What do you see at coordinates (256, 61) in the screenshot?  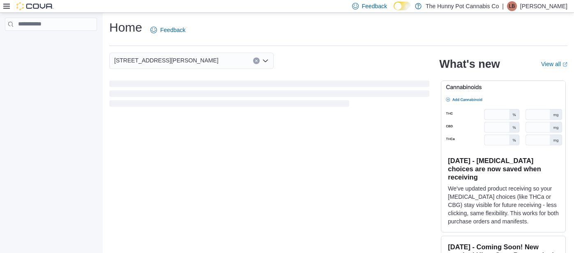 I see `button: Clear input` at bounding box center [256, 61].